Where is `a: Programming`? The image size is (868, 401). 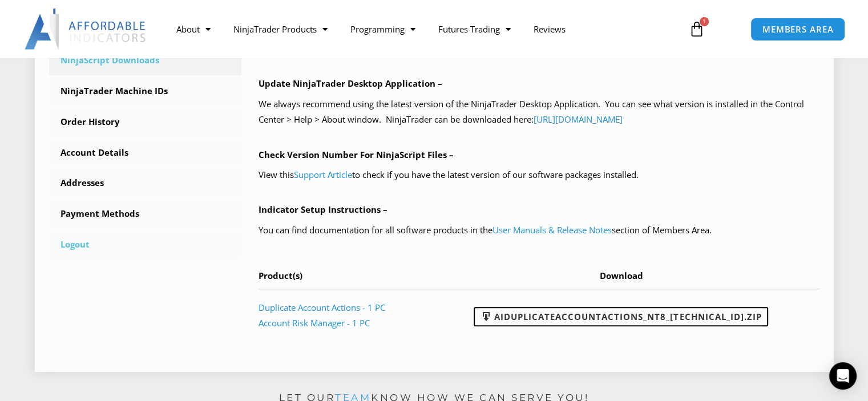 a: Programming is located at coordinates (383, 29).